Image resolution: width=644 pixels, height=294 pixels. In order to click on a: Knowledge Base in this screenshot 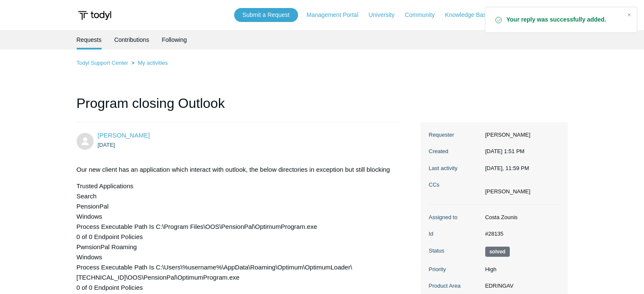, I will do `click(471, 15)`.